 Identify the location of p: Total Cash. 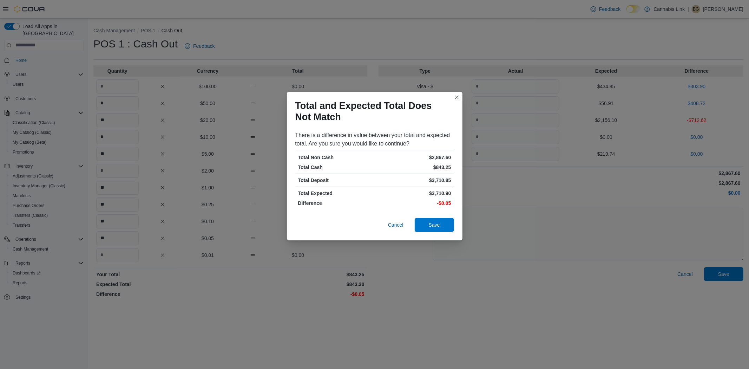
(336, 167).